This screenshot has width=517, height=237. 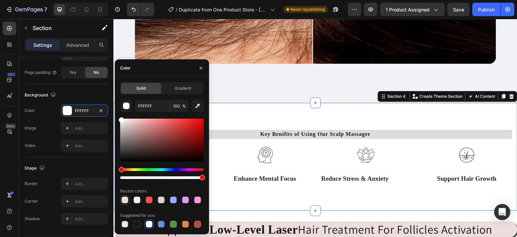 I want to click on div: Background, so click(x=41, y=95).